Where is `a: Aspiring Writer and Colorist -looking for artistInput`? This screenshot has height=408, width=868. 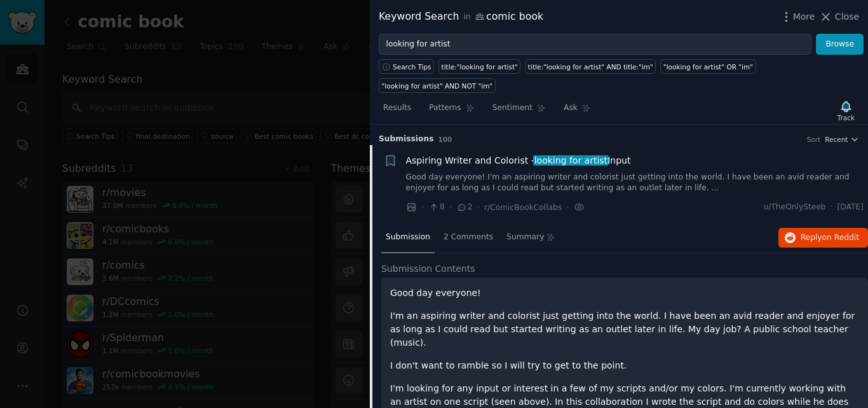 a: Aspiring Writer and Colorist -looking for artistInput is located at coordinates (519, 160).